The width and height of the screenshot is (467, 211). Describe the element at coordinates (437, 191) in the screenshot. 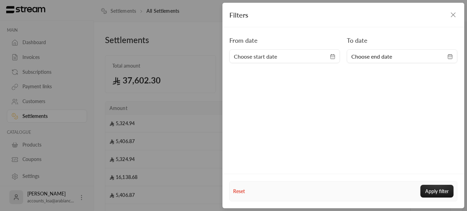

I see `button: Apply filter` at that location.